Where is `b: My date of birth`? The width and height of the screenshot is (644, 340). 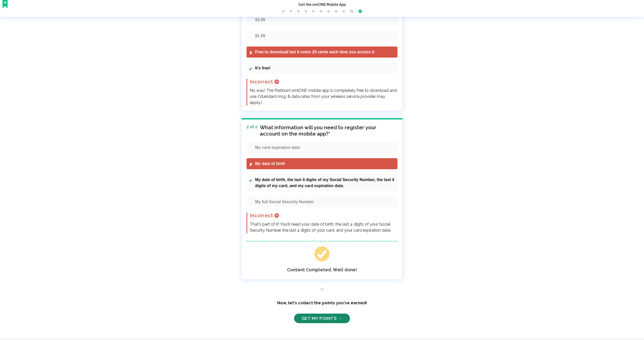
b: My date of birth is located at coordinates (270, 164).